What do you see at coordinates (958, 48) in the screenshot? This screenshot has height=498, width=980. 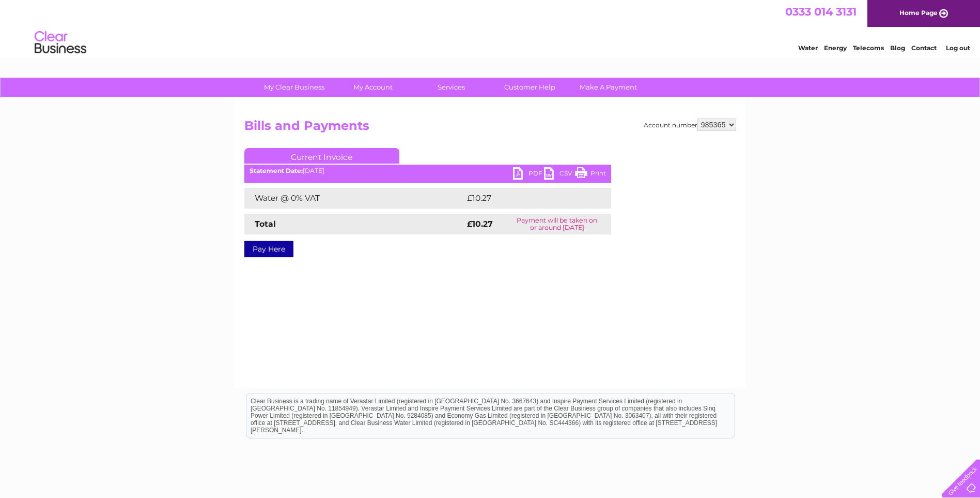 I see `a: Log out` at bounding box center [958, 48].